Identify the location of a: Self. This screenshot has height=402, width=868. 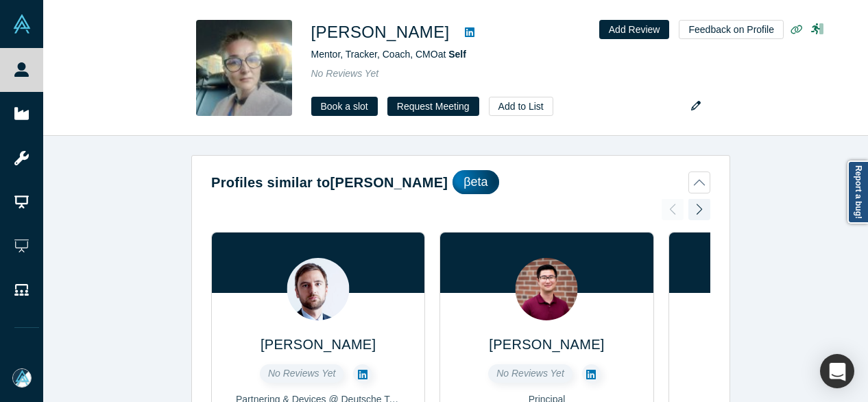
(457, 54).